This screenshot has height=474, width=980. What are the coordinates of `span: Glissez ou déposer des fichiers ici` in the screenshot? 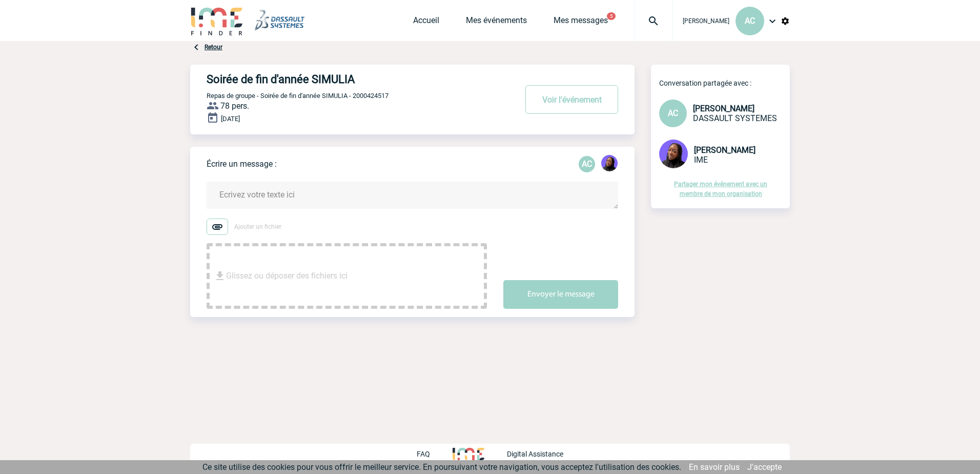 It's located at (287, 276).